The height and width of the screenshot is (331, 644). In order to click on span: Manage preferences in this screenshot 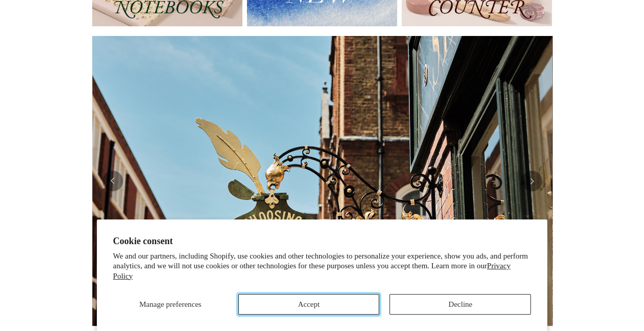, I will do `click(170, 303)`.